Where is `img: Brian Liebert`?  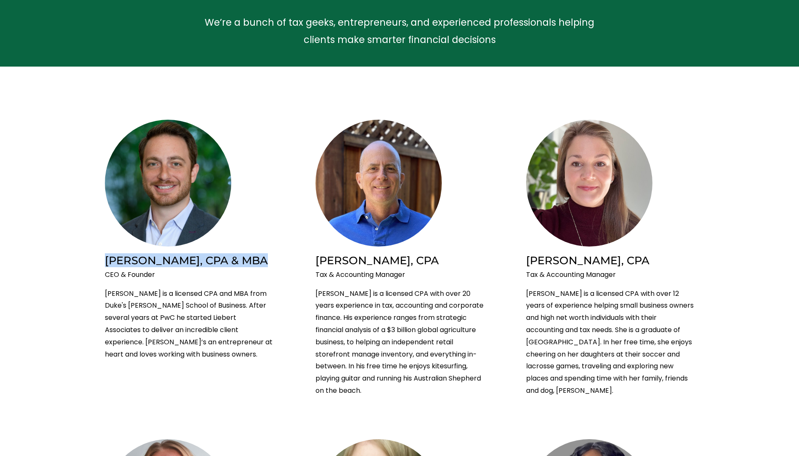
img: Brian Liebert is located at coordinates (168, 183).